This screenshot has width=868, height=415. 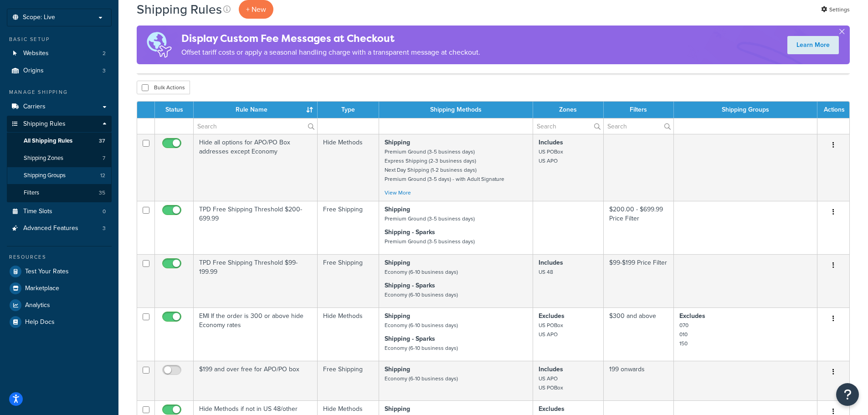 What do you see at coordinates (59, 271) in the screenshot?
I see `li: Test Your Rates` at bounding box center [59, 271].